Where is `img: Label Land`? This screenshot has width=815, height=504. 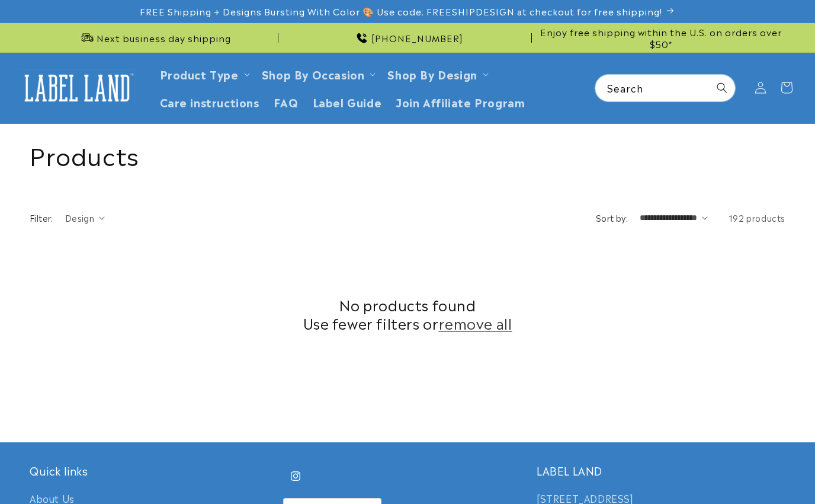 img: Label Land is located at coordinates (77, 88).